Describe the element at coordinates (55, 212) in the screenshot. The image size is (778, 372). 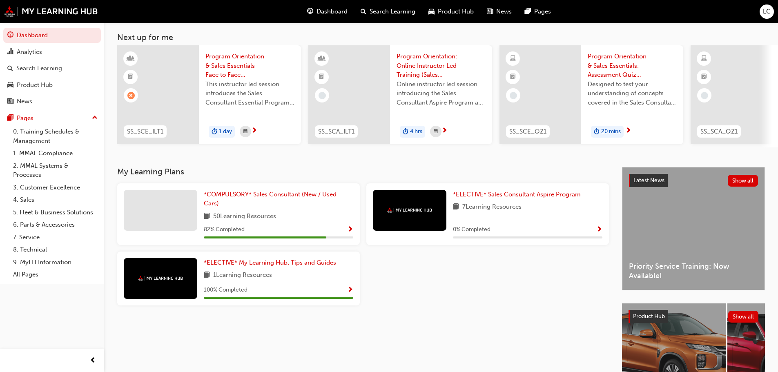
I see `a: 5. Fleet & Business Solutions` at that location.